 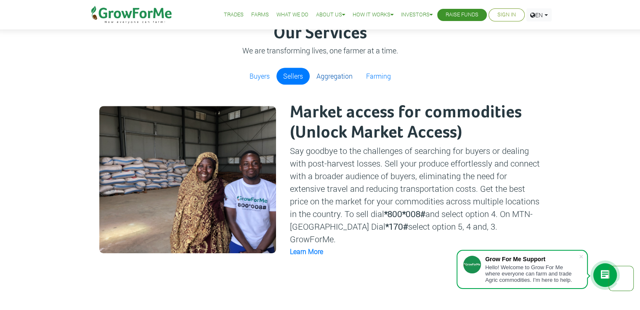 What do you see at coordinates (330, 15) in the screenshot?
I see `a: About Us` at bounding box center [330, 15].